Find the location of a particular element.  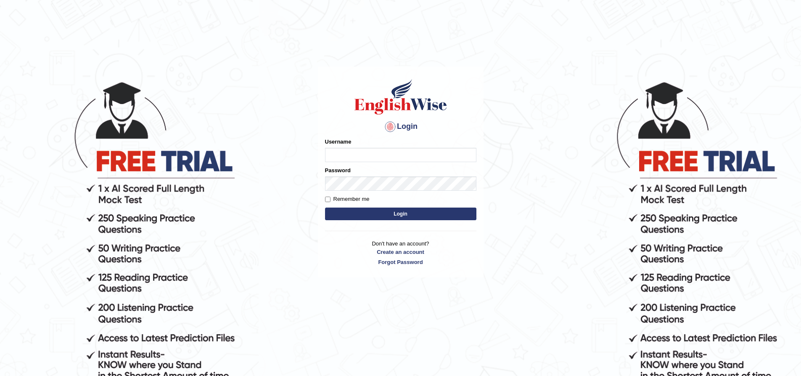

a: Forgot Password is located at coordinates (401, 262).